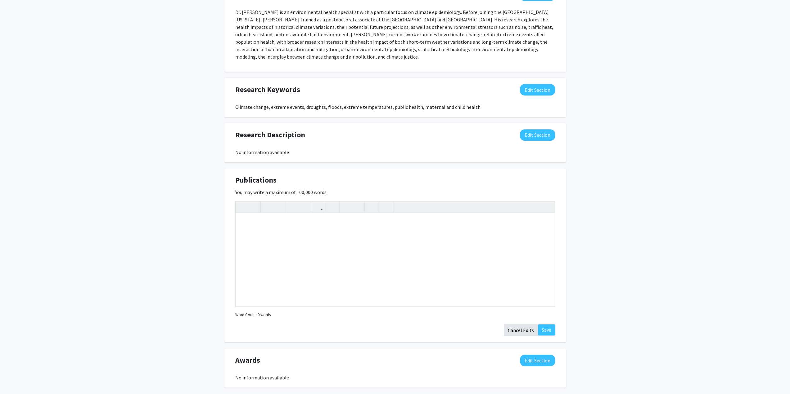 The width and height of the screenshot is (790, 394). What do you see at coordinates (386, 207) in the screenshot?
I see `button: Insert horizontal rule` at bounding box center [386, 207].